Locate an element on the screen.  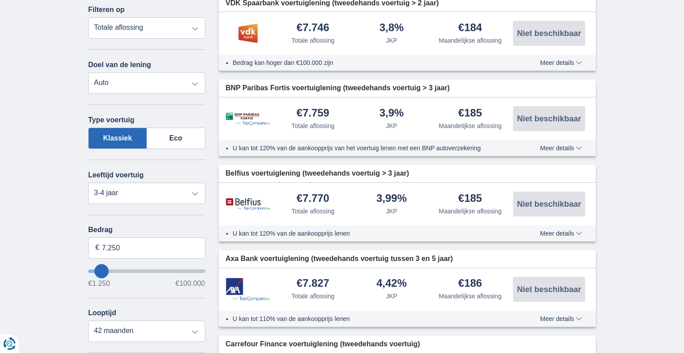
span: Axa Bank voertuiglening (tweedehands voertuig tussen 3 en 5 jaar) is located at coordinates (339, 259).